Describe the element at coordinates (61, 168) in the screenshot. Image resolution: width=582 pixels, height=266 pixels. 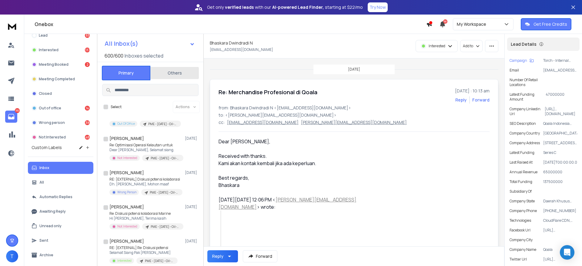
I see `button: Inbox` at that location.